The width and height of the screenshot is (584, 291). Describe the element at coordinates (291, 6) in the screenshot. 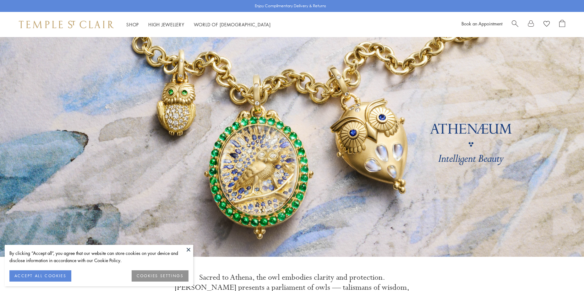

I see `p: Enjoy Complimentary Delivery & Returns` at that location.